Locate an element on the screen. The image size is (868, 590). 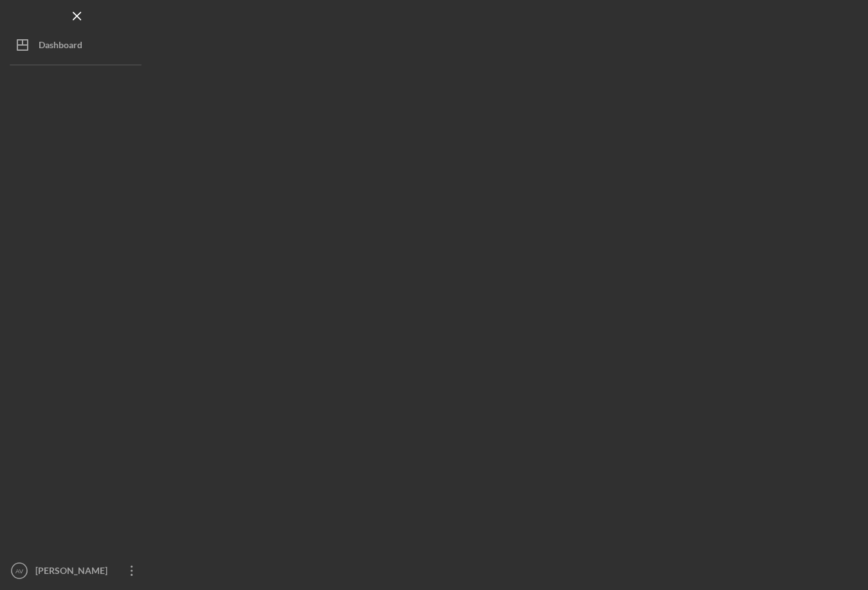
a: Dashboard is located at coordinates (77, 45).